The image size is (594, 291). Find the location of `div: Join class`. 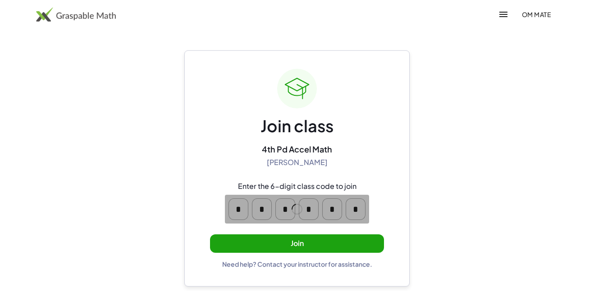

div: Join class is located at coordinates (297, 126).